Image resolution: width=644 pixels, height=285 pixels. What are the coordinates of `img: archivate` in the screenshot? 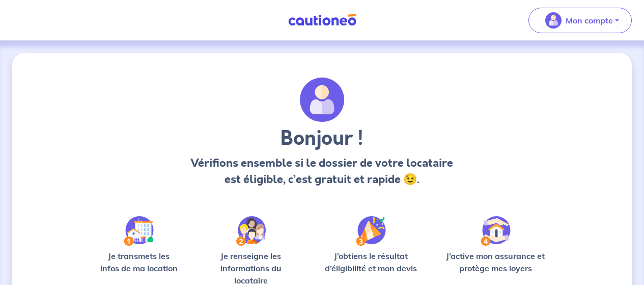 It's located at (323, 100).